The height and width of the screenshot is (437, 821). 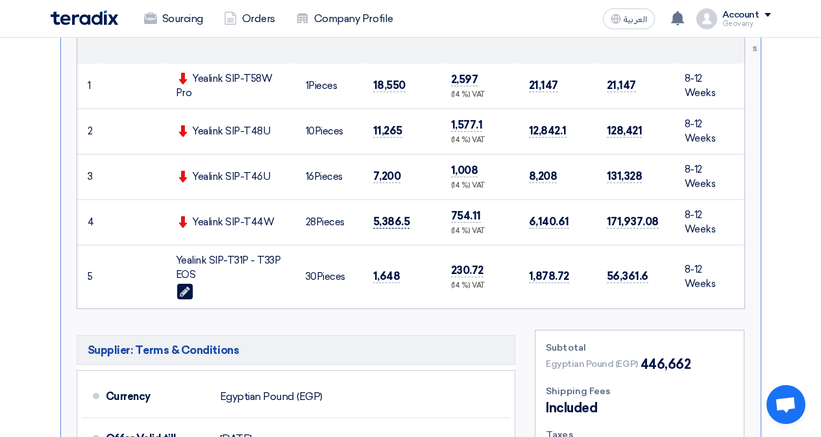 What do you see at coordinates (666, 364) in the screenshot?
I see `span: 446,662` at bounding box center [666, 364].